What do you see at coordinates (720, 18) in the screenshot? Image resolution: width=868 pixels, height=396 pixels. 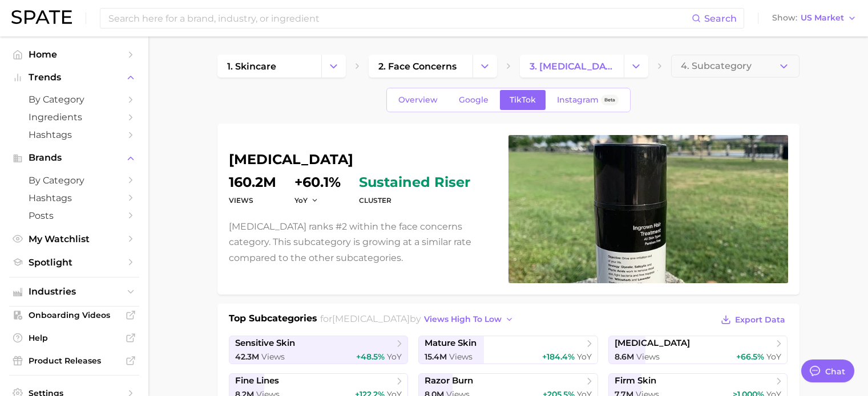 I see `span: Search` at bounding box center [720, 18].